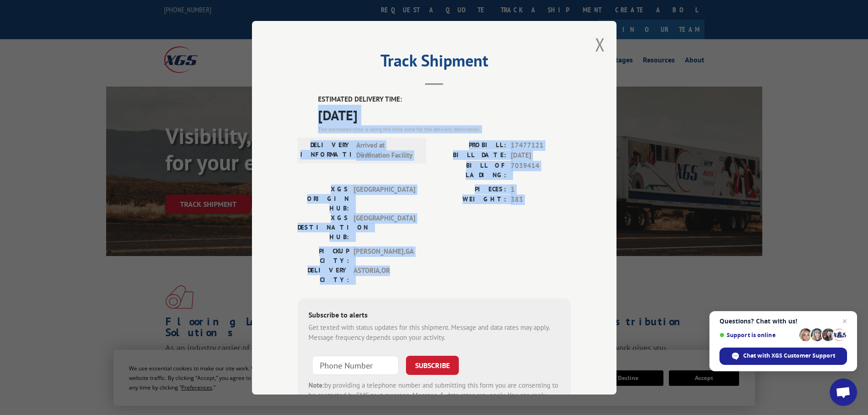  I want to click on input: Phone Number, so click(355, 365).